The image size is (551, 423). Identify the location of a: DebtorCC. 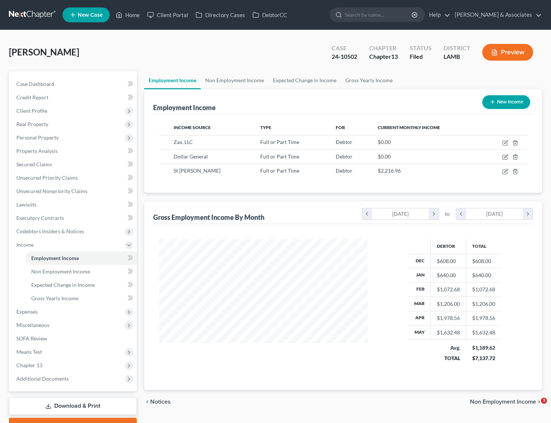
(270, 15).